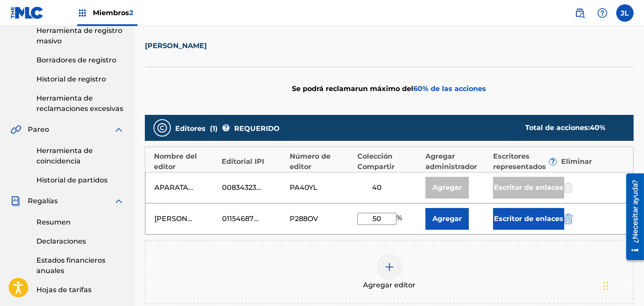  What do you see at coordinates (576, 161) in the screenshot?
I see `font: Eliminar` at bounding box center [576, 161].